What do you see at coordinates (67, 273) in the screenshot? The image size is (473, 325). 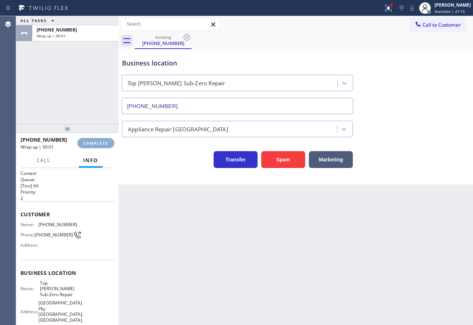 I see `span: Business location` at bounding box center [67, 273].